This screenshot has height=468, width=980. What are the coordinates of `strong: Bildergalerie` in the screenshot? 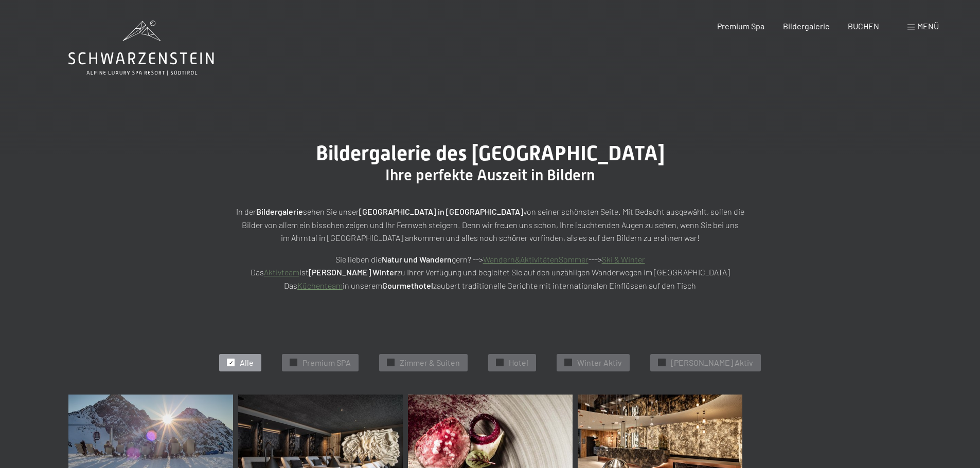 It's located at (279, 211).